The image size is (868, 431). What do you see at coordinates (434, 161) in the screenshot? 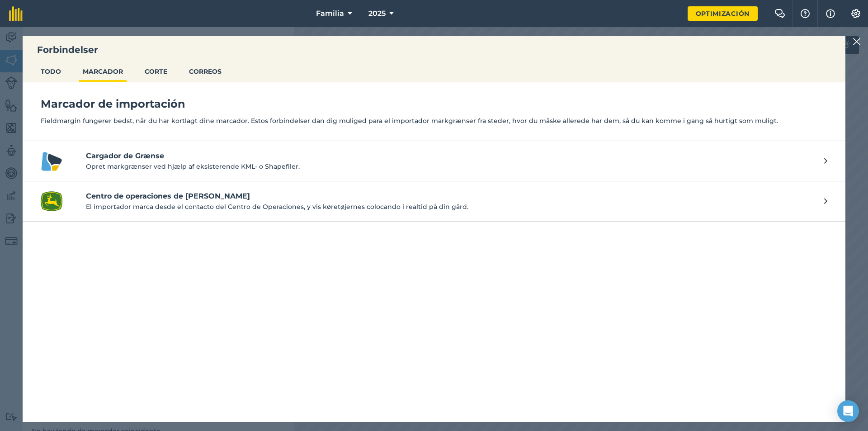
I see `a: Logotipo de Grænse-uploaderCargador de GrænseOpret markgrænser ved hjælp af eksisterende KML- o S...` at bounding box center [434, 161].